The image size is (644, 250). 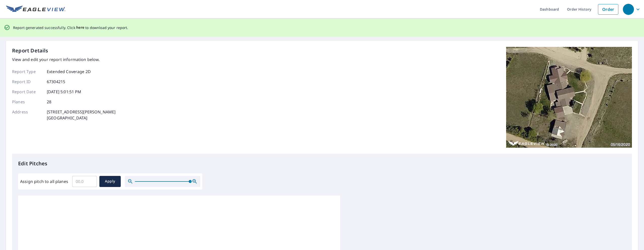 I want to click on p: Report ID, so click(x=27, y=82).